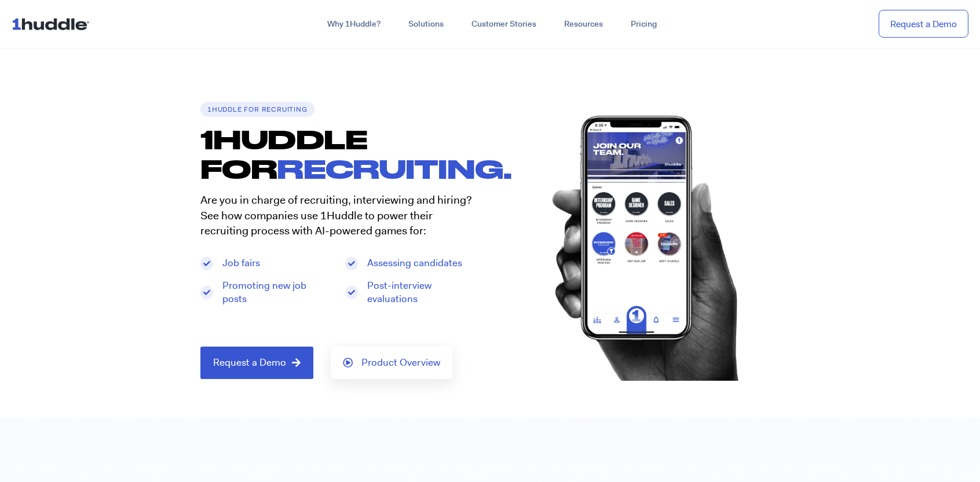 The image size is (980, 482). I want to click on h1: 1HUDDLE FOR, so click(345, 154).